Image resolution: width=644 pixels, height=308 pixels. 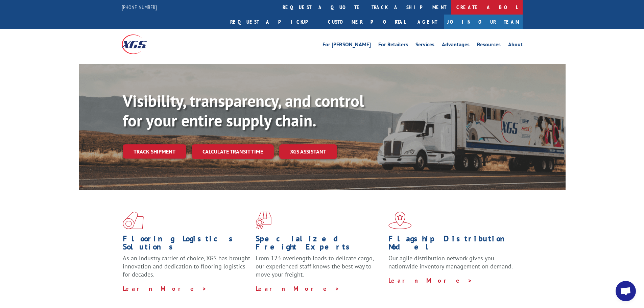 What do you see at coordinates (308, 152) in the screenshot?
I see `a: XGS ASSISTANT` at bounding box center [308, 152].